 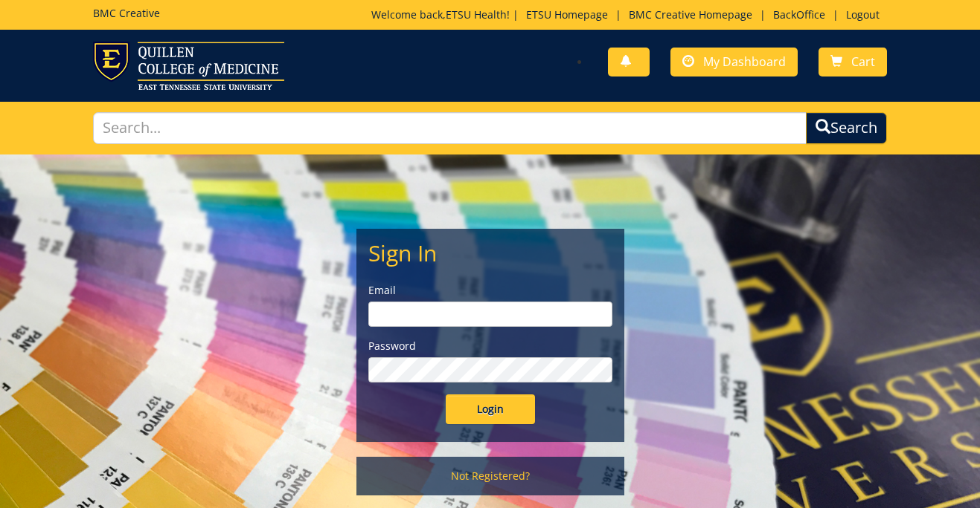 What do you see at coordinates (733, 61) in the screenshot?
I see `a: My Dashboard` at bounding box center [733, 61].